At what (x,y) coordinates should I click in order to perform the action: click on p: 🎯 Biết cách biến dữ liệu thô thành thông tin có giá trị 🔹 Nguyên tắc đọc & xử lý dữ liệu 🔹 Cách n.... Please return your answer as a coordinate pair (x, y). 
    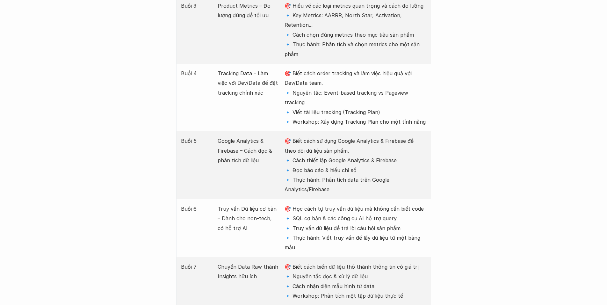
    Looking at the image, I should click on (356, 282).